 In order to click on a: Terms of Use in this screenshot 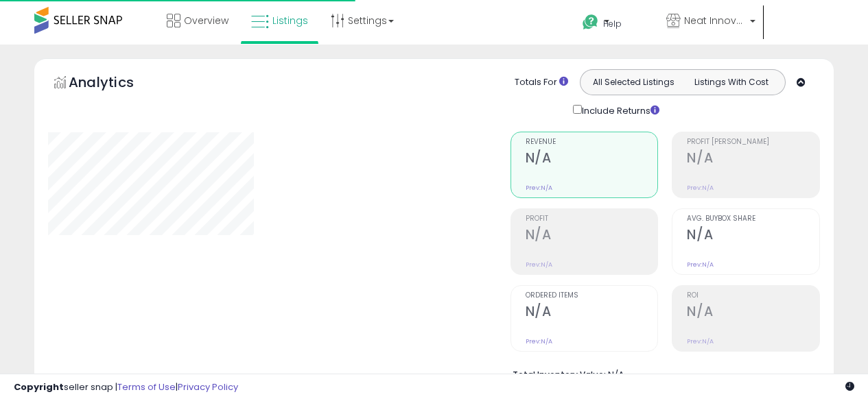, I will do `click(146, 386)`.